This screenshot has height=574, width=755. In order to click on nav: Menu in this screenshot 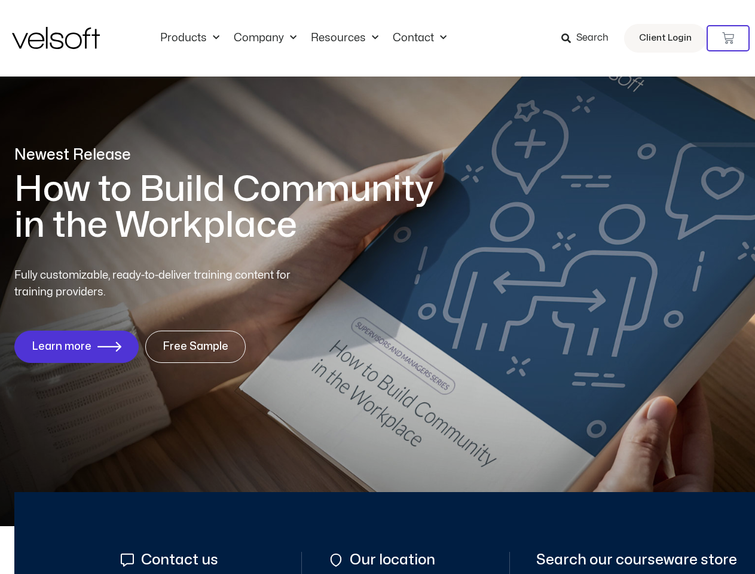, I will do `click(303, 38)`.